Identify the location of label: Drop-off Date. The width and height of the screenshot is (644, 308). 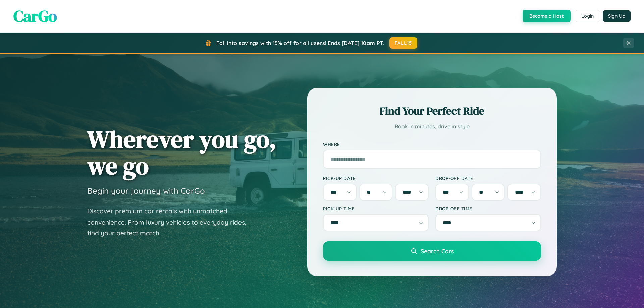
(488, 178).